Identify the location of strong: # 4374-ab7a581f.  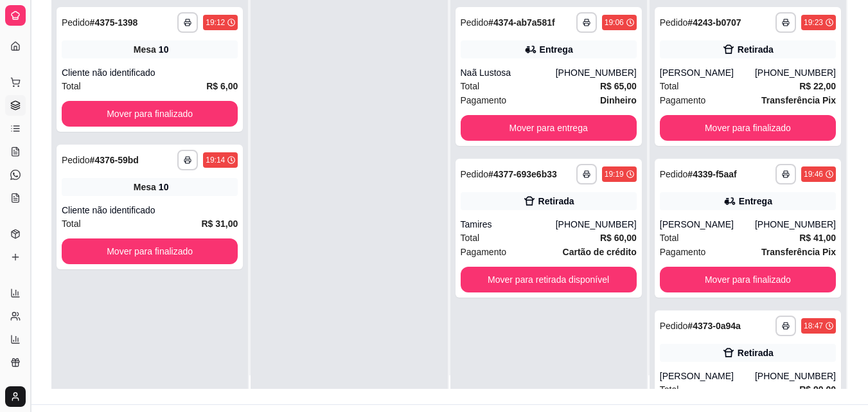
(521, 23).